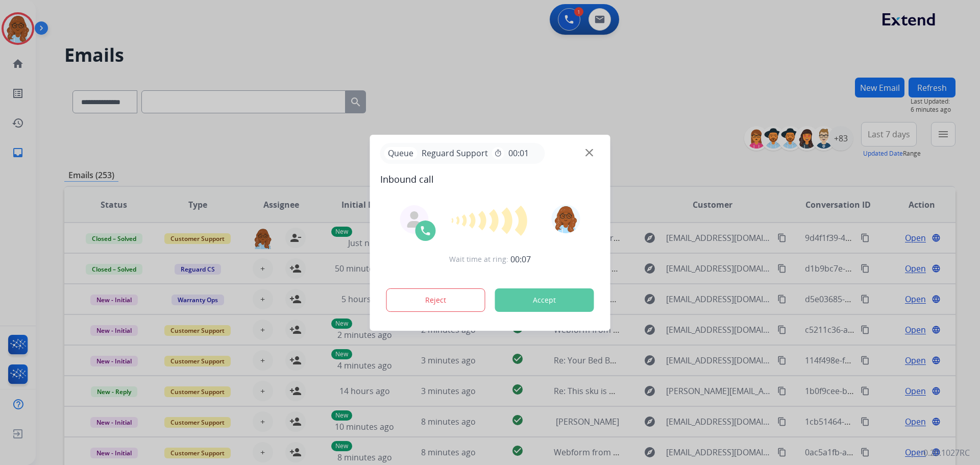 Image resolution: width=980 pixels, height=465 pixels. I want to click on span: 00:07, so click(520, 259).